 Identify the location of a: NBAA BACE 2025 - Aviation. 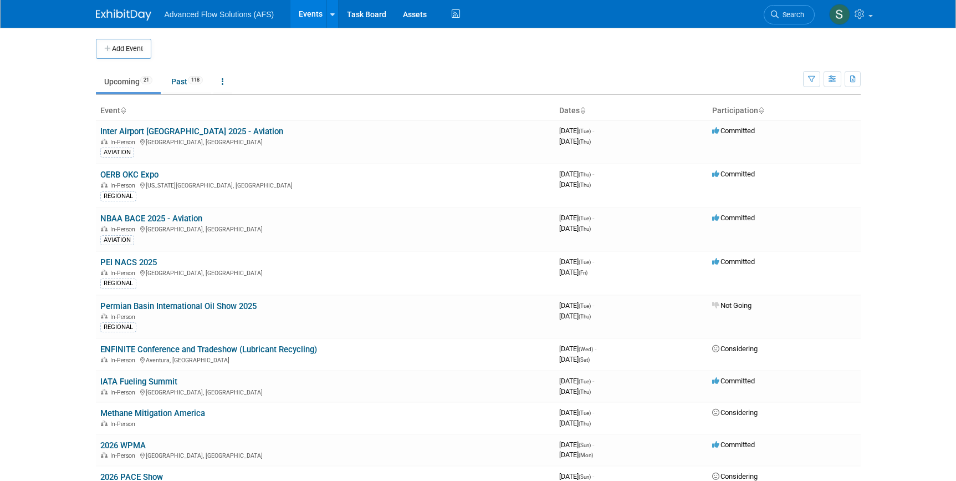
(151, 218).